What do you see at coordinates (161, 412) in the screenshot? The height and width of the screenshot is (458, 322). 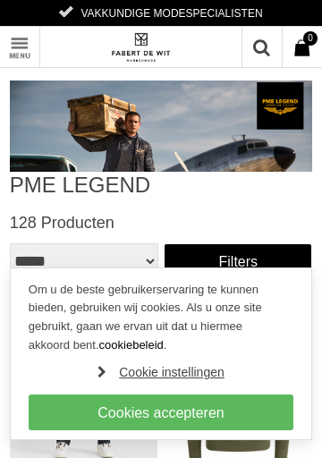 I see `a: Cookies accepteren` at bounding box center [161, 412].